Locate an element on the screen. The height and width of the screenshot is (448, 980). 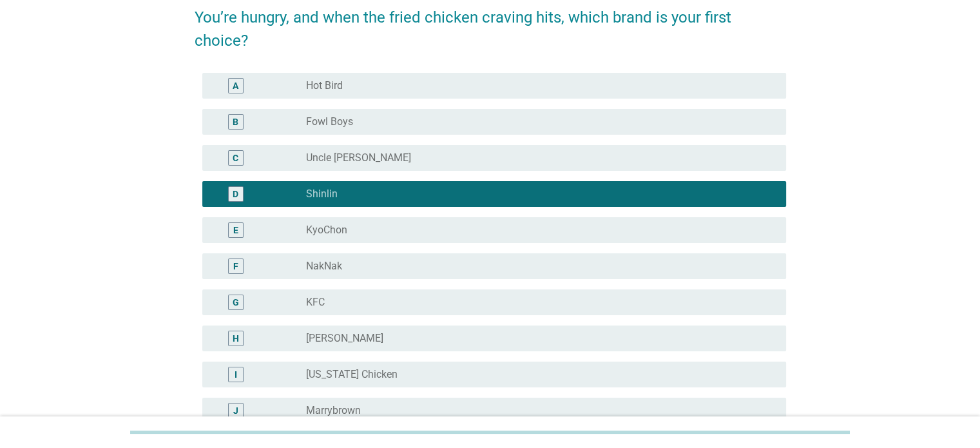
label: Hot Bird is located at coordinates (324, 85).